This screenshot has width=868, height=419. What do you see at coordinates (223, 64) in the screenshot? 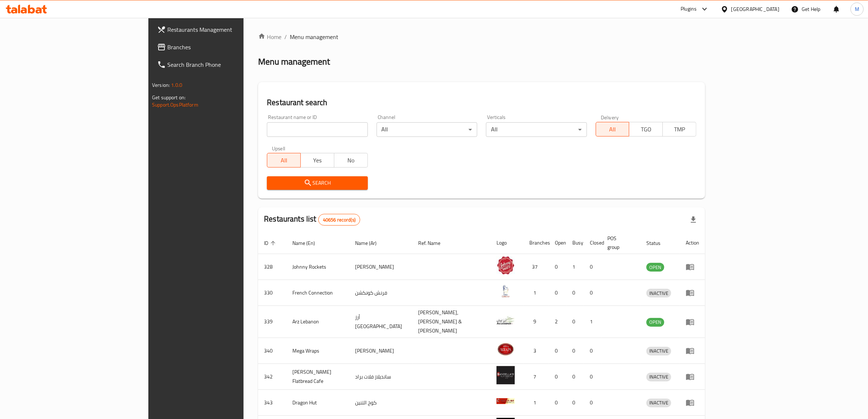
I see `a: Search Branch Phone` at bounding box center [223, 64].